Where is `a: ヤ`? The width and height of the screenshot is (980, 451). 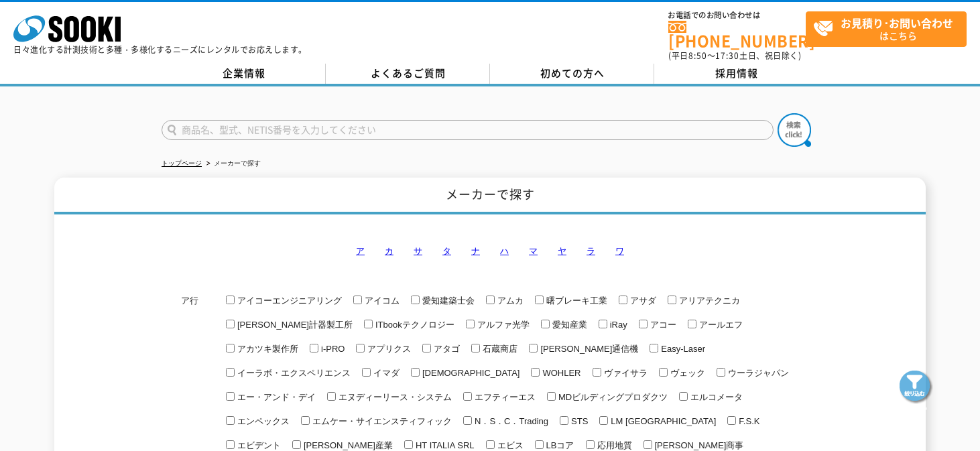
a: ヤ is located at coordinates (562, 251).